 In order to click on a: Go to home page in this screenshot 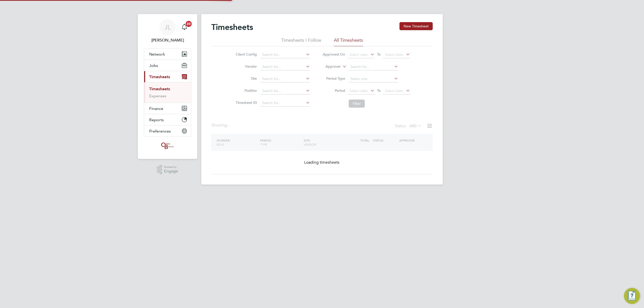, I will do `click(167, 146)`.